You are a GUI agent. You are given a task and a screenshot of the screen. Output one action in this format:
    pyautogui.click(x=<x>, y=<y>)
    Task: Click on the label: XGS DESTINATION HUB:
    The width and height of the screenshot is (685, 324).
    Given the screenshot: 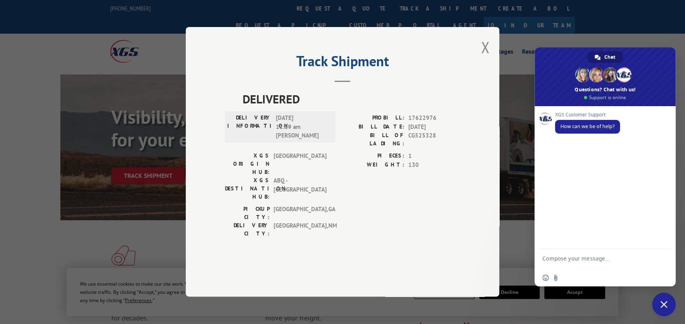 What is the action you would take?
    pyautogui.click(x=247, y=189)
    